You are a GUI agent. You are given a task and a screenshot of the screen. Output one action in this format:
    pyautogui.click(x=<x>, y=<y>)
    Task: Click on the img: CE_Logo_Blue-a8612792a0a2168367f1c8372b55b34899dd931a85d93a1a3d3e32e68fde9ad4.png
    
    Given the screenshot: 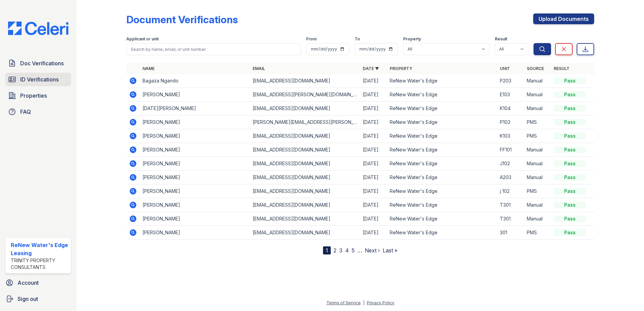 What is the action you would take?
    pyautogui.click(x=38, y=28)
    